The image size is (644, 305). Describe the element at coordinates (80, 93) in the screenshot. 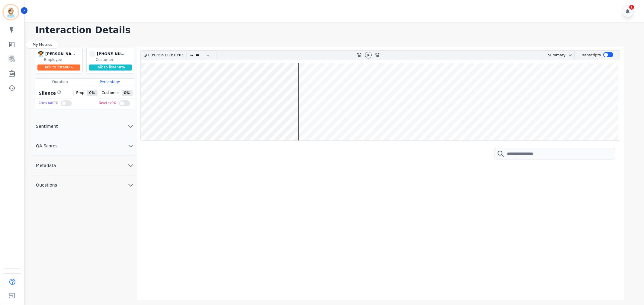

I see `span: Emp` at that location.